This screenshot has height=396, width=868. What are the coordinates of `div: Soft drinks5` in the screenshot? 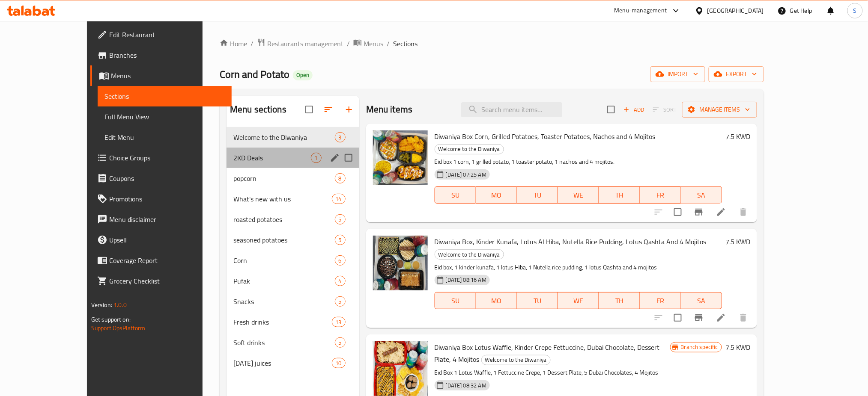 It's located at (293, 343).